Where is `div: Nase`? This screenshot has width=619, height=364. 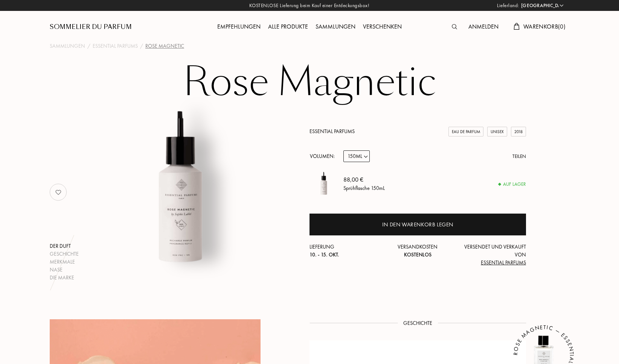
div: Nase is located at coordinates (64, 270).